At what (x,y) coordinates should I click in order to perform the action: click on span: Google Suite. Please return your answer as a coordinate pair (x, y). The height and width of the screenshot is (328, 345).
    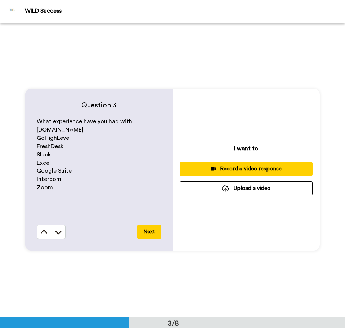
    Looking at the image, I should click on (54, 171).